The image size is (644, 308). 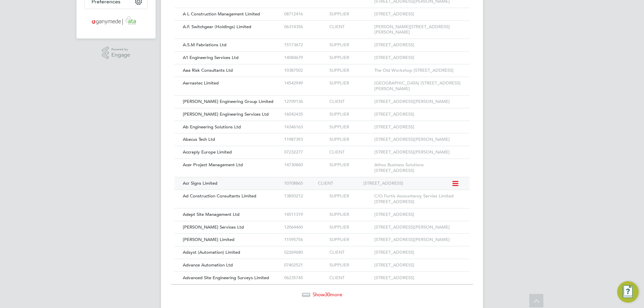 What do you see at coordinates (299, 183) in the screenshot?
I see `div: 10708865` at bounding box center [299, 183].